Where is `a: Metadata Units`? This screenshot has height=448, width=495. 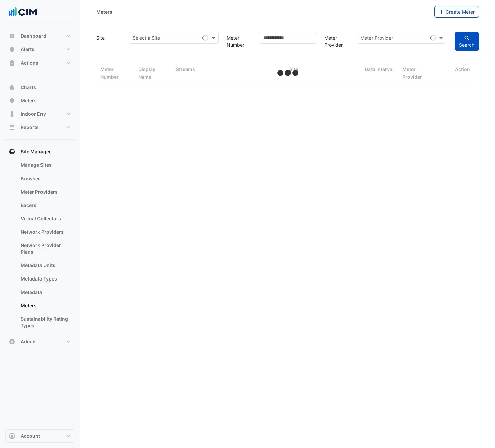
a: Metadata Units is located at coordinates (45, 266).